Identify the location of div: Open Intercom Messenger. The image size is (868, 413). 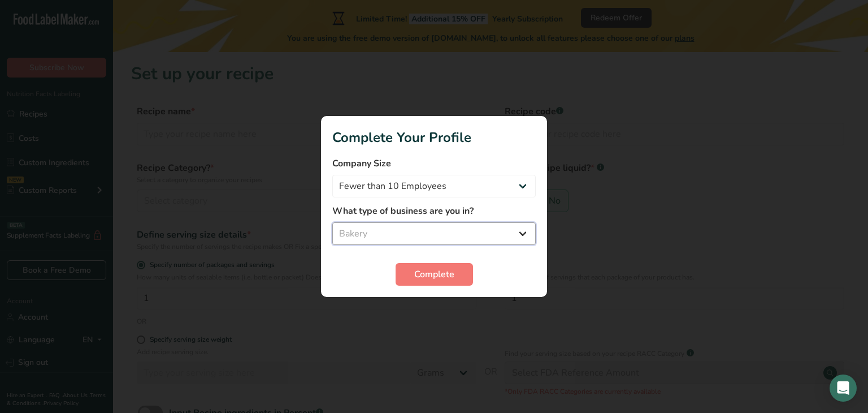
(843, 388).